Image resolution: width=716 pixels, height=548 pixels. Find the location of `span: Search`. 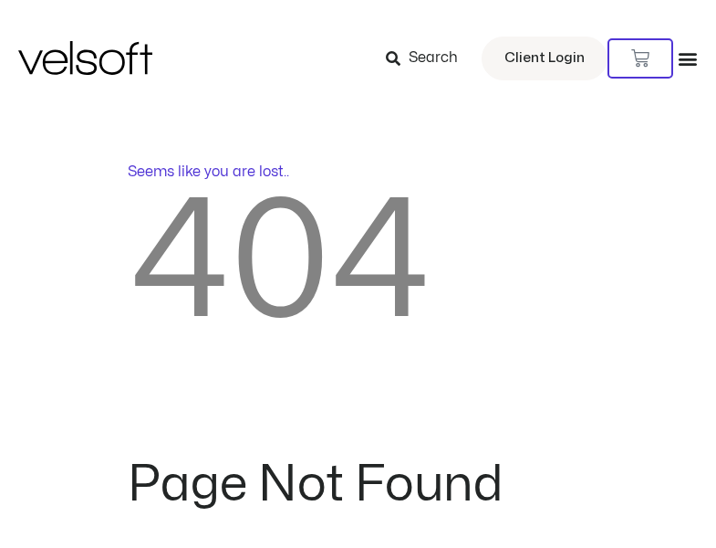

span: Search is located at coordinates (433, 58).